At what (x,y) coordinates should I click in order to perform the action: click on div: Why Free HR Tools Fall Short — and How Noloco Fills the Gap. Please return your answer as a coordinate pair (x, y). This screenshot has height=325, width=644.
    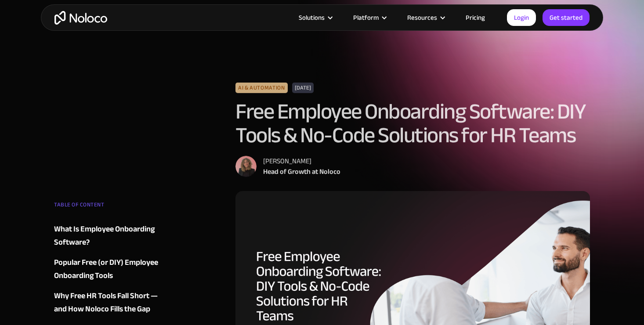
    Looking at the image, I should click on (107, 303).